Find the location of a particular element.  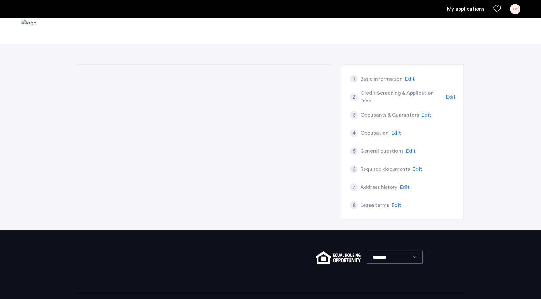

a: Cazamio logo is located at coordinates (29, 31).